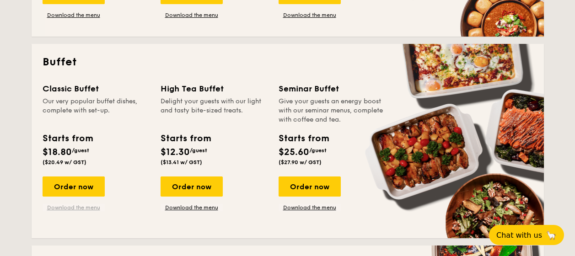  Describe the element at coordinates (520, 235) in the screenshot. I see `span: Chat with us` at that location.